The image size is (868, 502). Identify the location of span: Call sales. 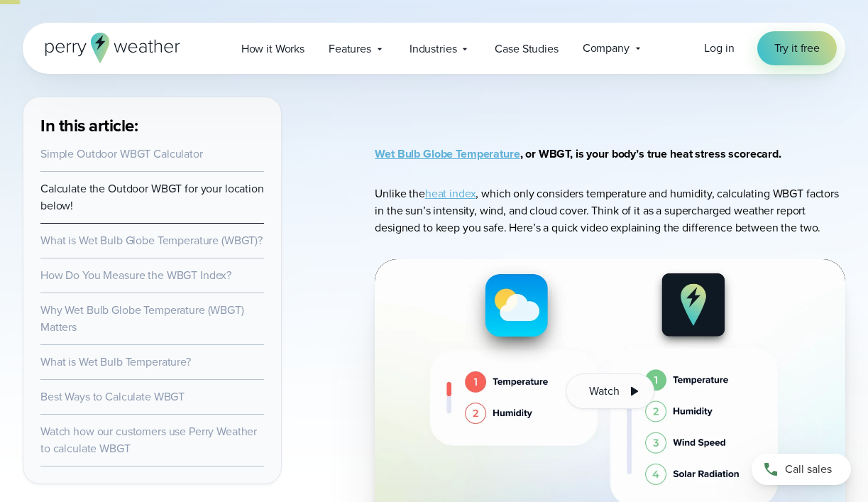
(808, 470).